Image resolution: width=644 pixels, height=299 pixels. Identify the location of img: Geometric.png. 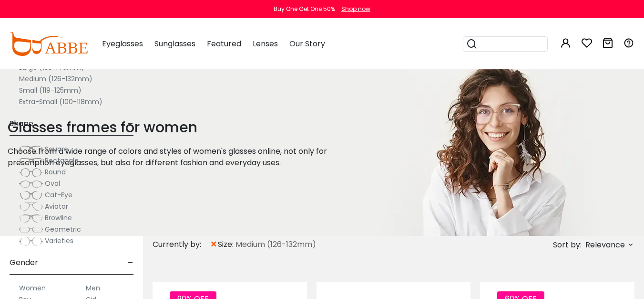
(31, 229).